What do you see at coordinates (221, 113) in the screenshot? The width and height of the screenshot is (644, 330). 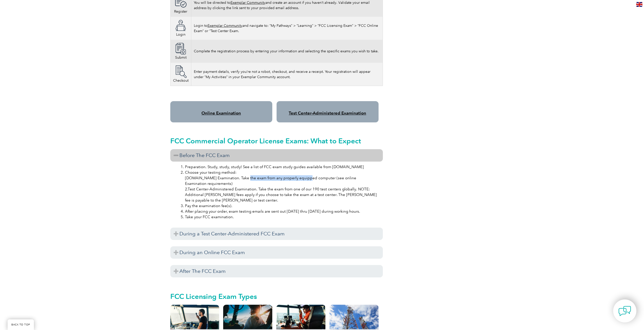 I see `a: Online Examination` at bounding box center [221, 113].